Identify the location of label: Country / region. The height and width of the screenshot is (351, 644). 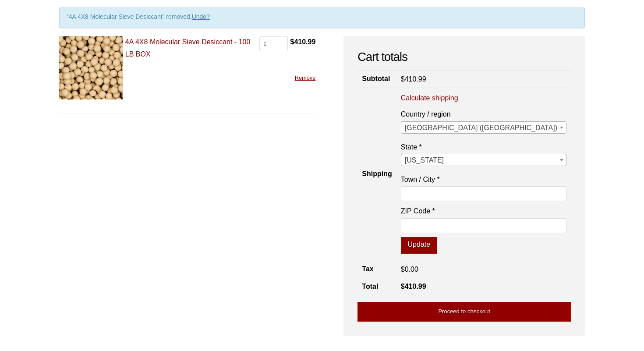
(484, 114).